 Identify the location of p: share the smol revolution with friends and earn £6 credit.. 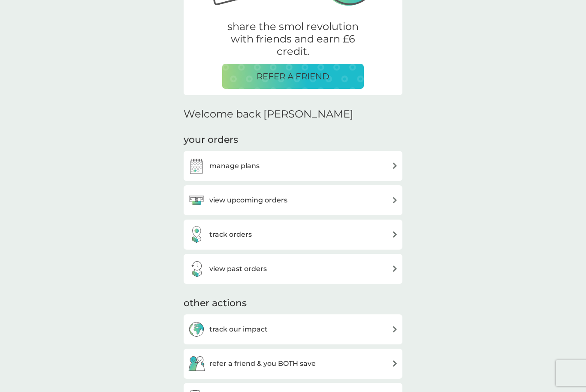
(293, 39).